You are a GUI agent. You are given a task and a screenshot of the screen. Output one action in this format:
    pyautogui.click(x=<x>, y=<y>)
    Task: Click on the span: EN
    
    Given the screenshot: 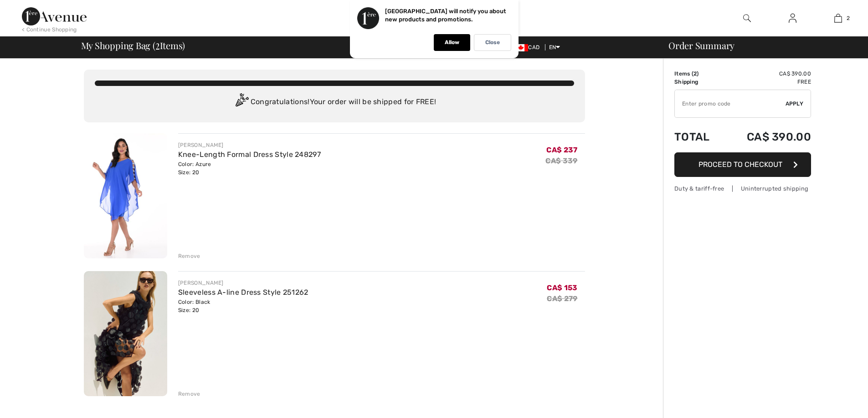 What is the action you would take?
    pyautogui.click(x=554, y=47)
    